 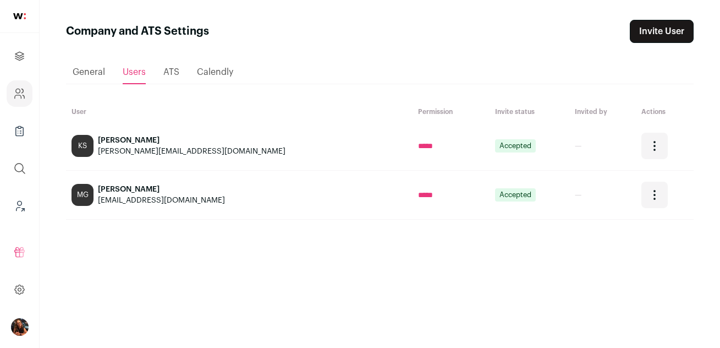 I want to click on a: Leads (Backoffice), so click(x=19, y=206).